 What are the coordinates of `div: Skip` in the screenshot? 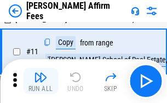 It's located at (110, 89).